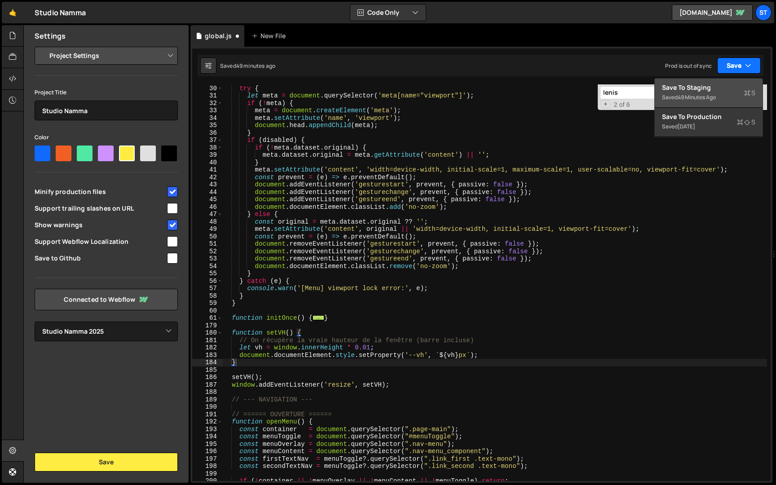  I want to click on a: St, so click(763, 13).